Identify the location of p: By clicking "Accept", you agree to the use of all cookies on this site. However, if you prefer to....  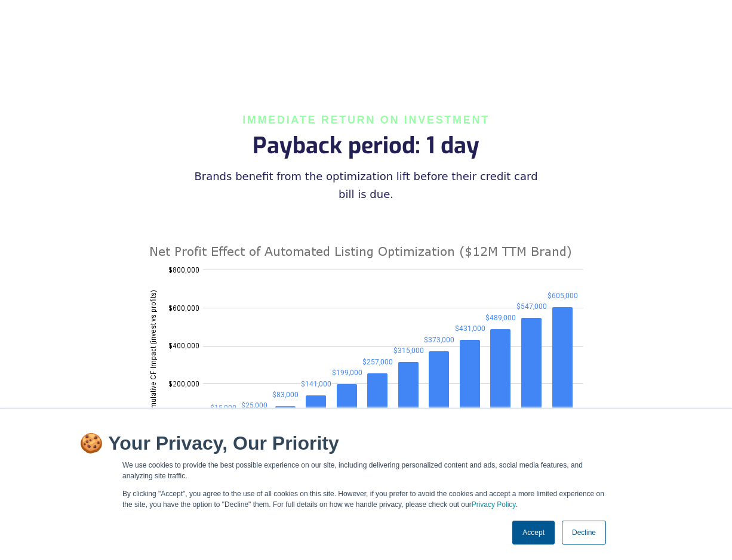
(366, 500).